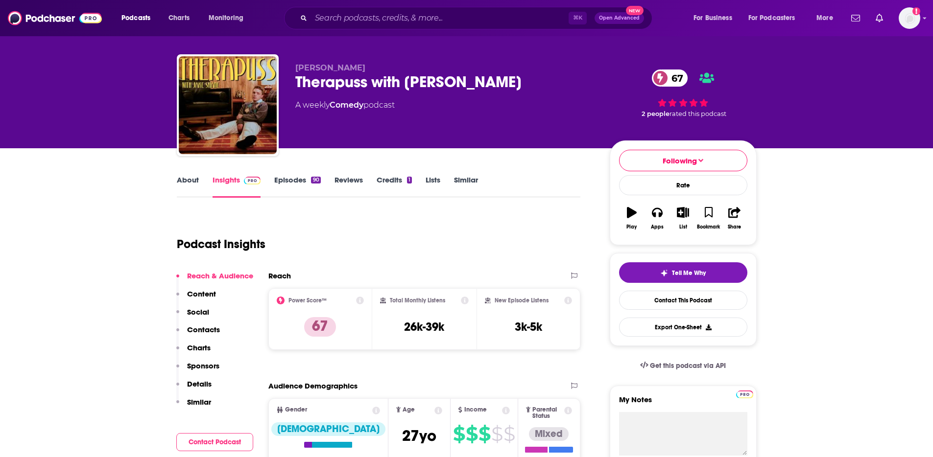 The height and width of the screenshot is (457, 933). Describe the element at coordinates (916, 11) in the screenshot. I see `svg: Add a profile image` at that location.